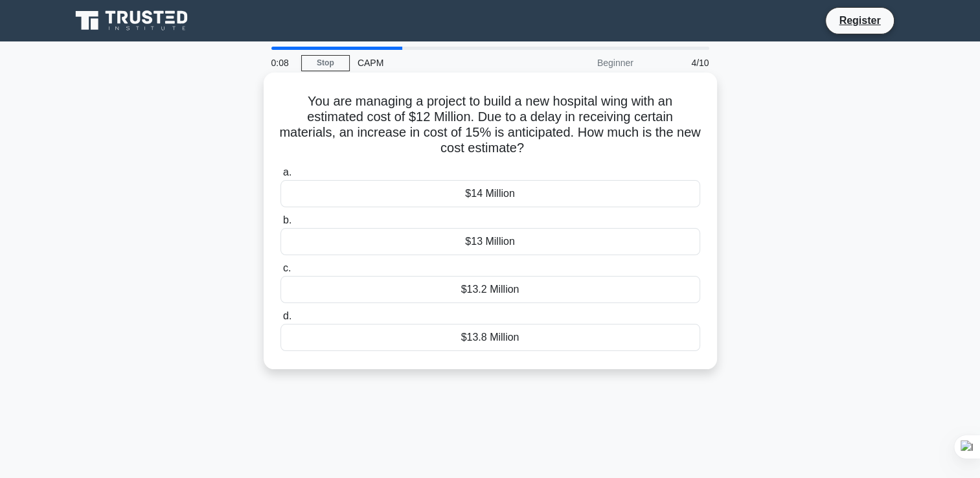 This screenshot has height=478, width=980. I want to click on a: Register, so click(859, 20).